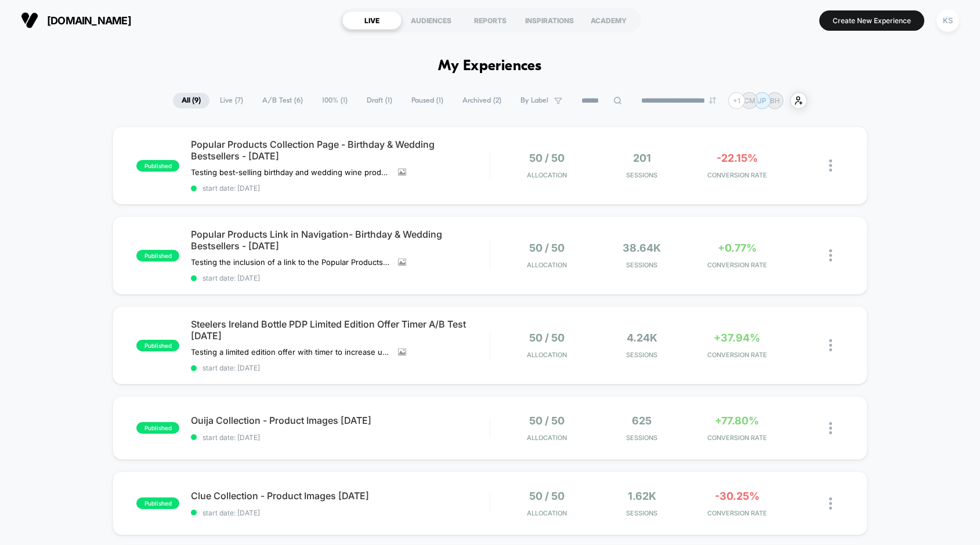 The image size is (980, 545). What do you see at coordinates (737, 247) in the screenshot?
I see `span: +0.77%` at bounding box center [737, 247].